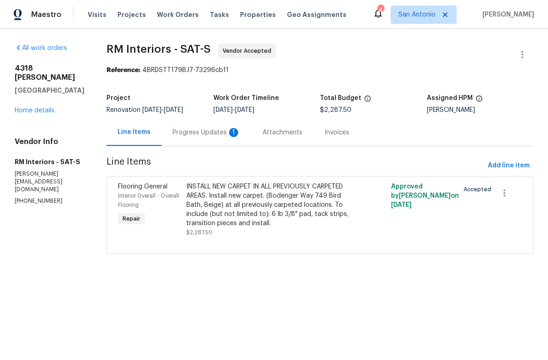 Image resolution: width=548 pixels, height=360 pixels. Describe the element at coordinates (145, 110) in the screenshot. I see `span: Renovation` at that location.